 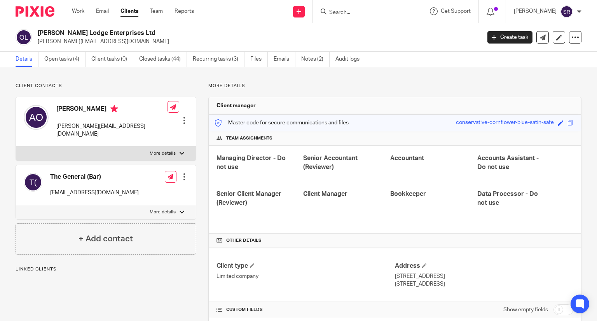 I want to click on span: Team assignments, so click(x=249, y=138).